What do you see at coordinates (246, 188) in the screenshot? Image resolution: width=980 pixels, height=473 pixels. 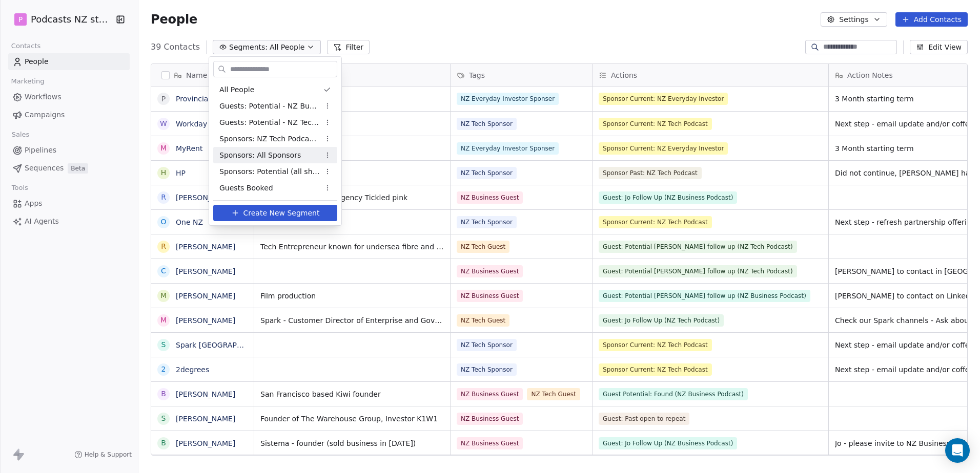 I see `span: Guests Booked` at bounding box center [246, 188].